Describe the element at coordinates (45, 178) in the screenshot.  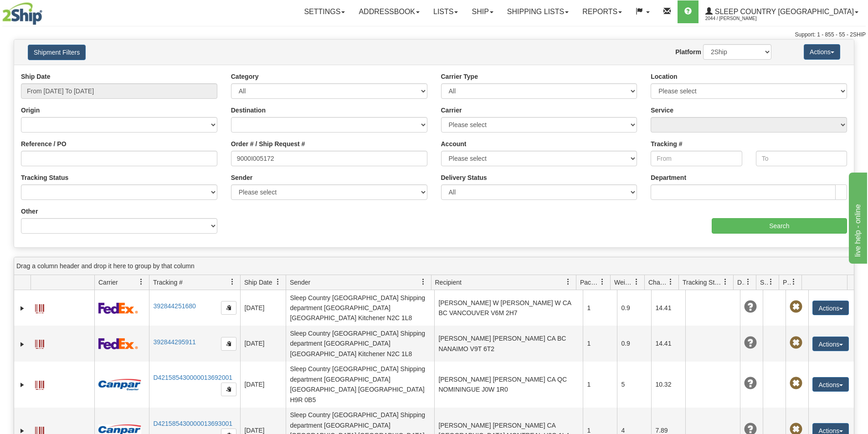
I see `label: Tracking Status` at that location.